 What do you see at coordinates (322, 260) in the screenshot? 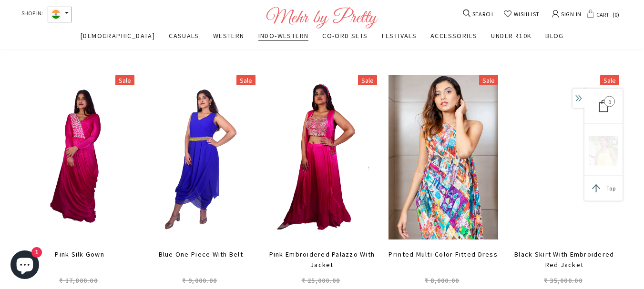
I see `span: Pink Embroidered Palazzo With Jacket` at bounding box center [322, 260].